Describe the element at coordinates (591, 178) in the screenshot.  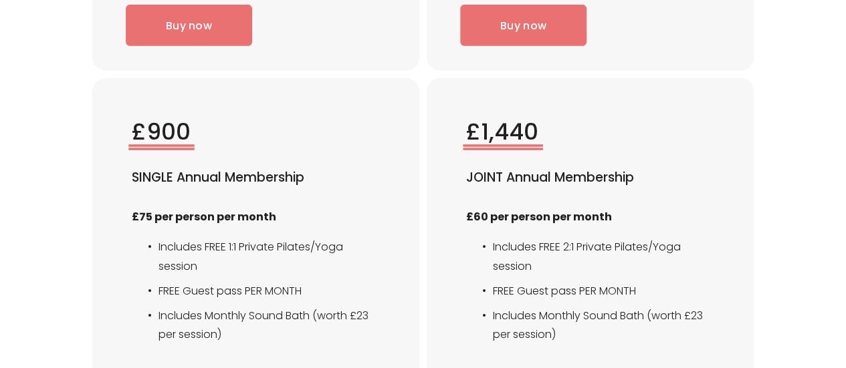
I see `h4: JOINT Annual Membership` at that location.